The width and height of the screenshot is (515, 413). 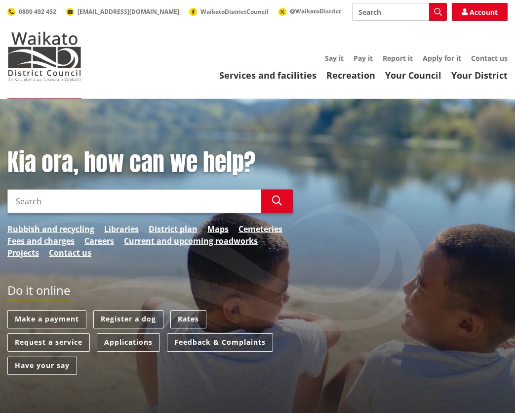 What do you see at coordinates (220, 342) in the screenshot?
I see `a: Feedback & Complaints` at bounding box center [220, 342].